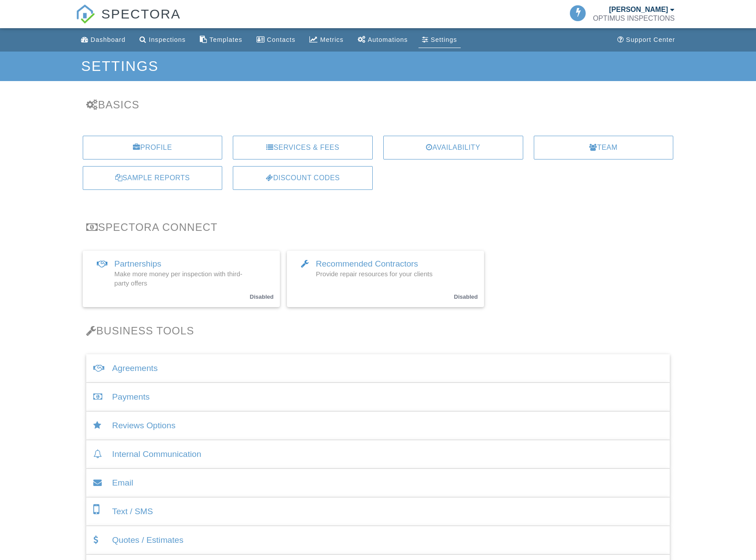 Image resolution: width=756 pixels, height=560 pixels. Describe the element at coordinates (378, 482) in the screenshot. I see `div: Email` at that location.